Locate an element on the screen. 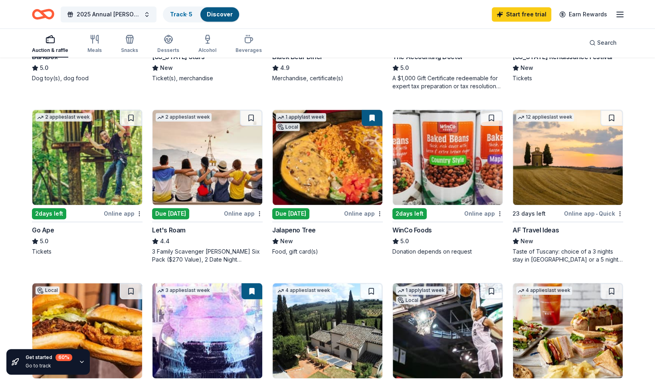  a: Start free trial is located at coordinates (521, 14).